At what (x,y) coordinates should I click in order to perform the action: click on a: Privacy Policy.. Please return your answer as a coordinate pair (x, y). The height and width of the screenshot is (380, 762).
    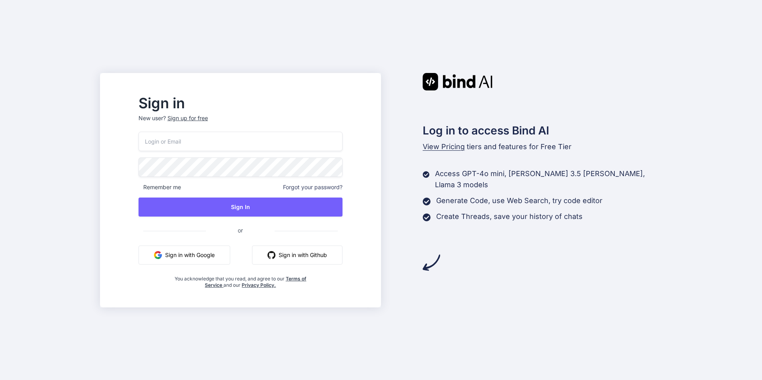
    Looking at the image, I should click on (259, 285).